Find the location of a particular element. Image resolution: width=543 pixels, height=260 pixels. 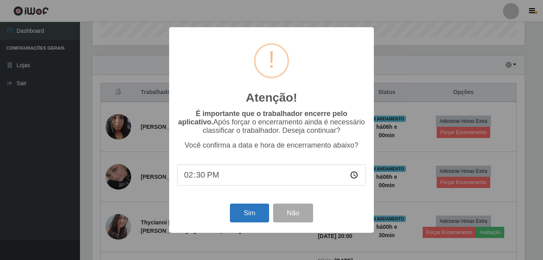

h2: Atenção! is located at coordinates (272, 98).